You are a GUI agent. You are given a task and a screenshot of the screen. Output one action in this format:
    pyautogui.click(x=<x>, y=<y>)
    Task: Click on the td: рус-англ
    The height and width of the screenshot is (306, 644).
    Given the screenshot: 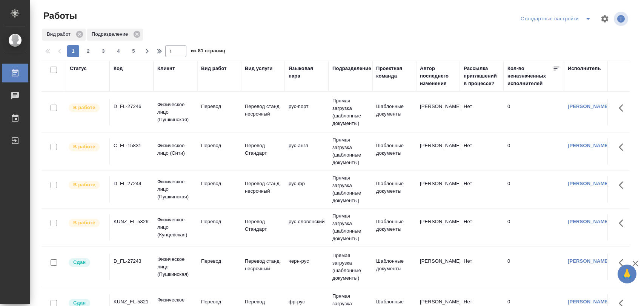 What is the action you would take?
    pyautogui.click(x=306, y=152)
    